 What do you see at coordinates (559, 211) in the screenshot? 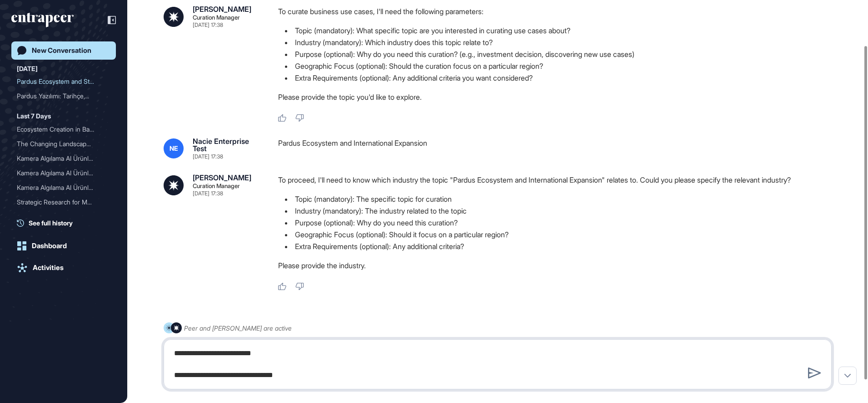
I see `li: Industry (mandatory): The industry related to the topic` at bounding box center [559, 211].